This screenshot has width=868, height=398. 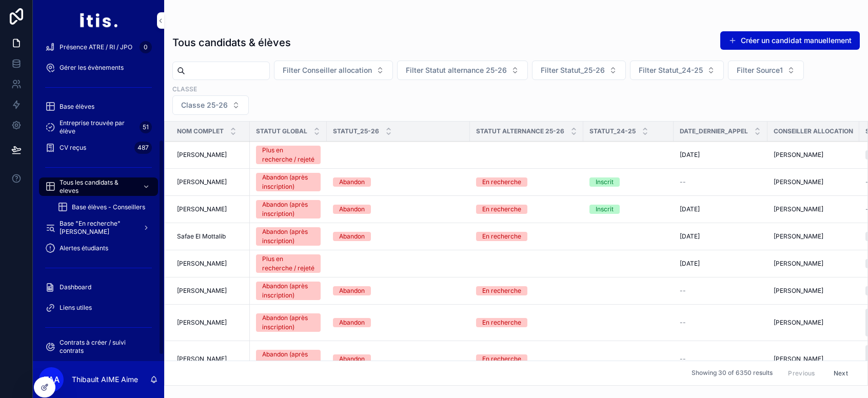 I want to click on div: Plus en recherche / rejeté, so click(x=288, y=155).